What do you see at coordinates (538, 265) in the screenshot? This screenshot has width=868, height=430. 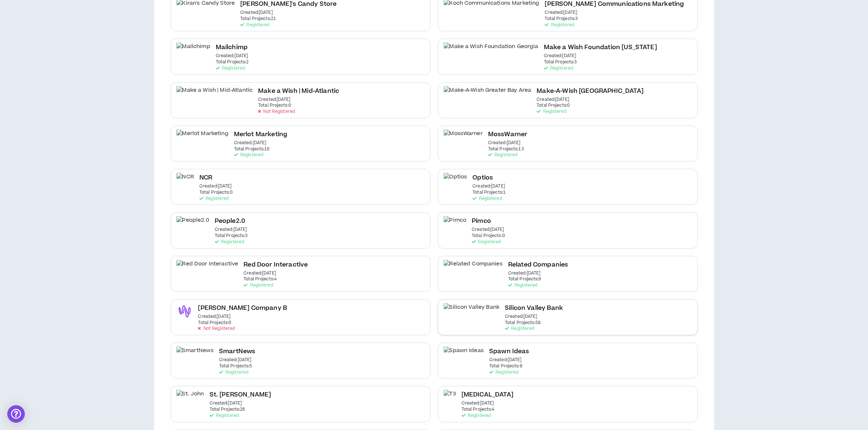 I see `h2: Related Companies` at bounding box center [538, 265].